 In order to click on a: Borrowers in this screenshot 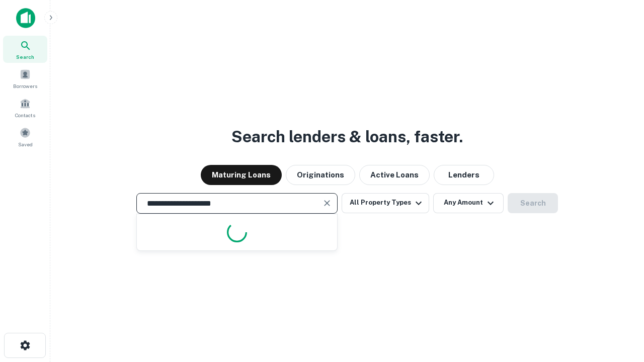, I will do `click(25, 78)`.